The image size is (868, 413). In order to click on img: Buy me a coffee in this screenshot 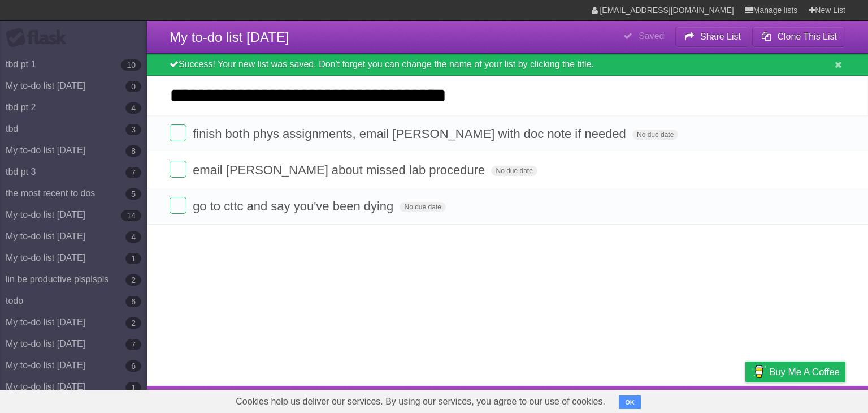, I will do `click(758, 372)`.